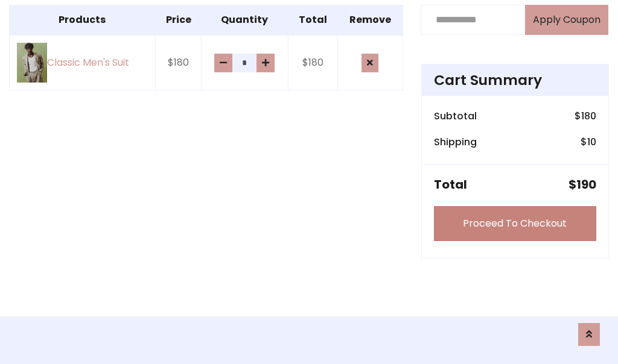  Describe the element at coordinates (455, 142) in the screenshot. I see `h6: Shipping` at that location.